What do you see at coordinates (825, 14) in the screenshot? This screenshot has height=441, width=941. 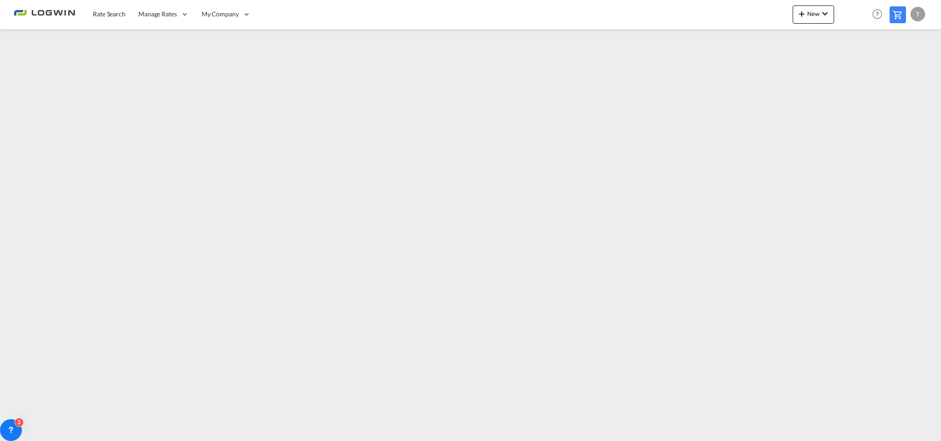 I see `md-icon: icon-chevron-down` at bounding box center [825, 14].